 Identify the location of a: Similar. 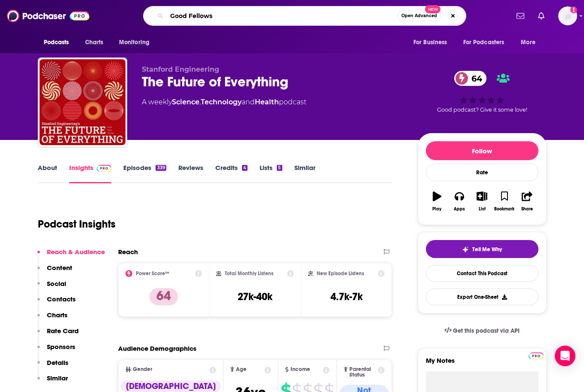
(304, 173).